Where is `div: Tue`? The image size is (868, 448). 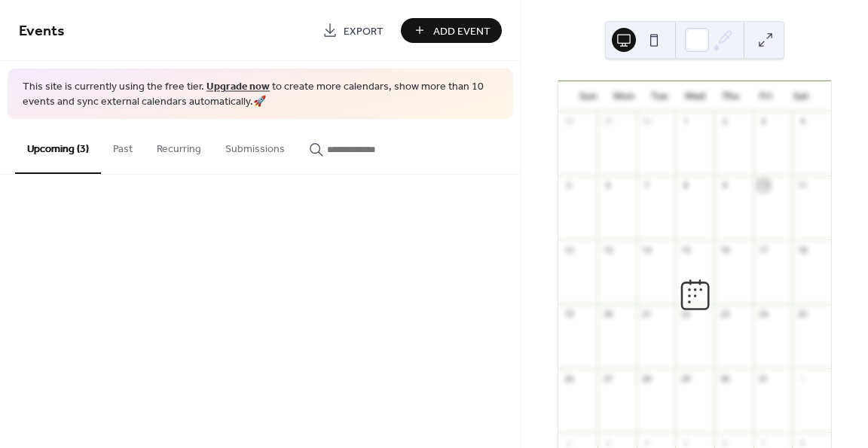 div: Tue is located at coordinates (659, 96).